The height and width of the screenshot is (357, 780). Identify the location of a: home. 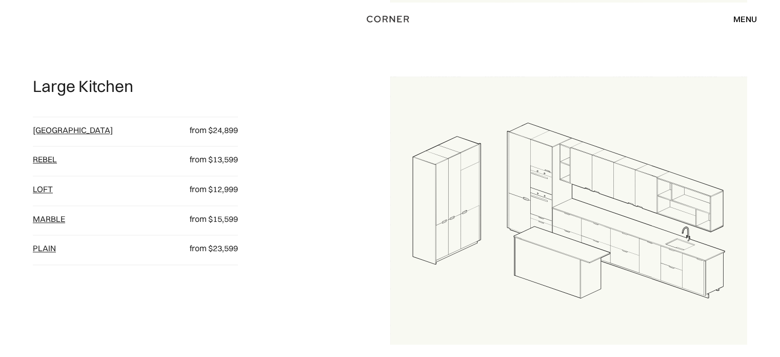
(390, 19).